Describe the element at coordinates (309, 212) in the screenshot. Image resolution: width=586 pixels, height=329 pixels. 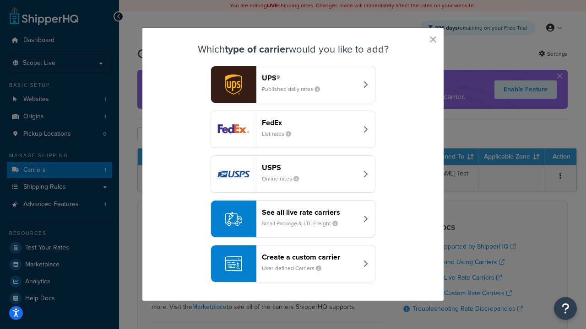
I see `header: See all live rate carriers` at that location.